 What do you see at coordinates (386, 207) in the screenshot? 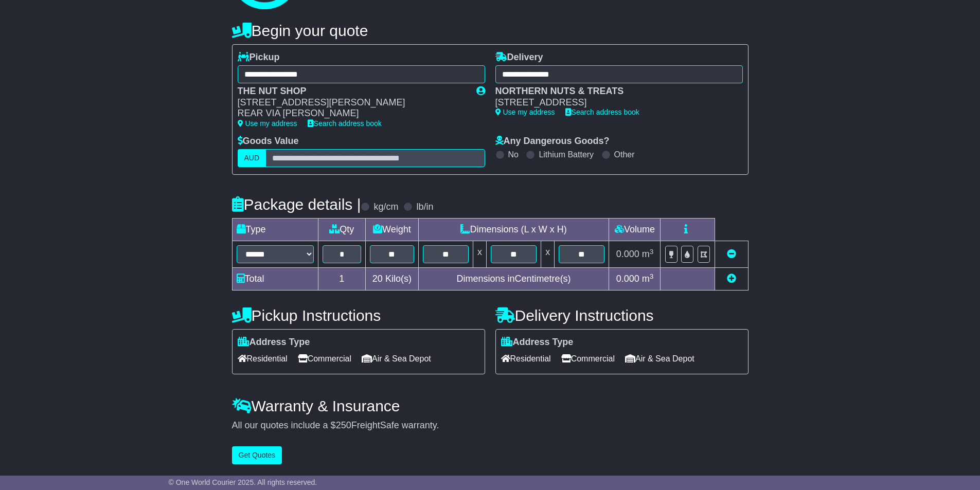
I see `label: kg/cm` at bounding box center [386, 207].